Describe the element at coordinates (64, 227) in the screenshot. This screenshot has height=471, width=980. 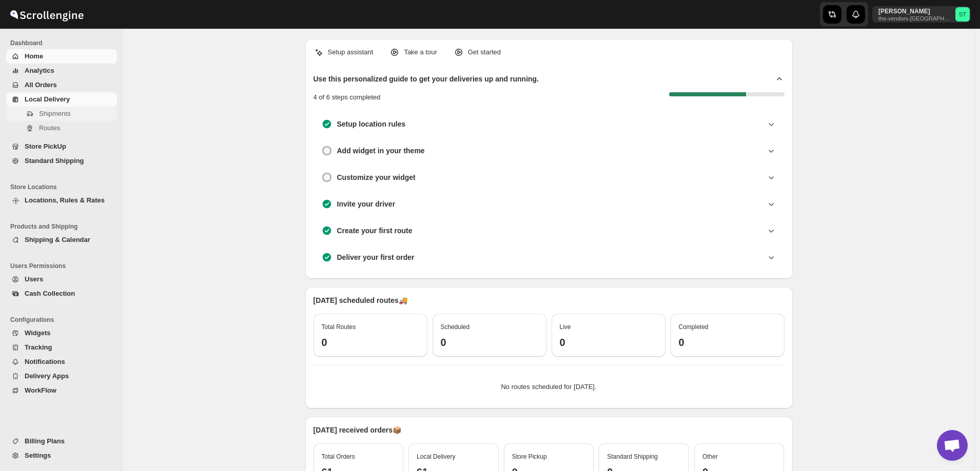
I see `span: Products and Shipping` at that location.